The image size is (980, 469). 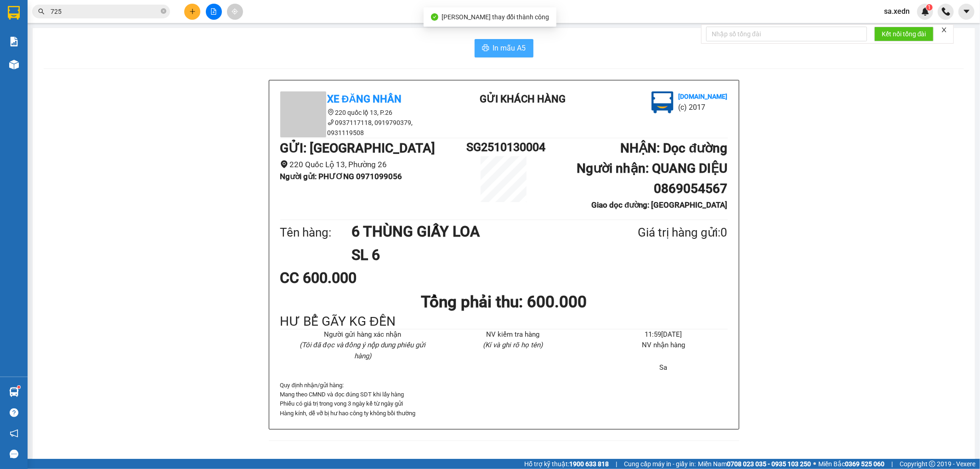 I want to click on img: phone-icon, so click(x=947, y=11).